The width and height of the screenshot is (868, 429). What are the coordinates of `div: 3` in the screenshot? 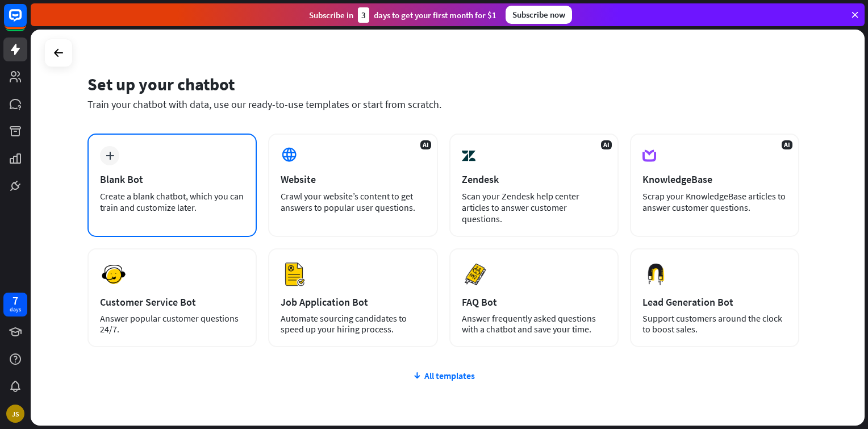 It's located at (363, 15).